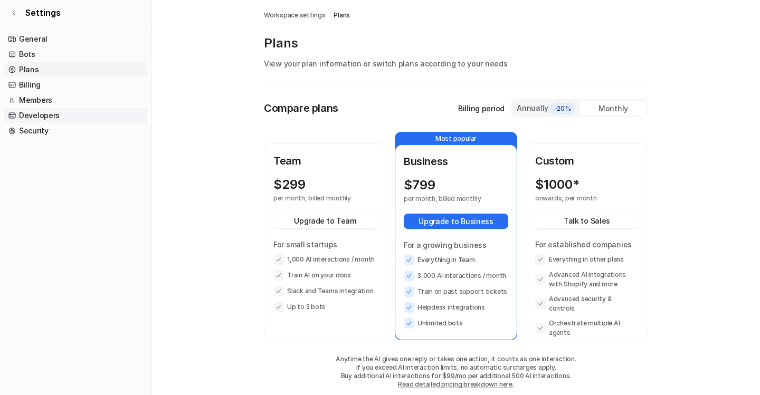 The height and width of the screenshot is (395, 760). What do you see at coordinates (325, 244) in the screenshot?
I see `p: For small startups` at bounding box center [325, 244].